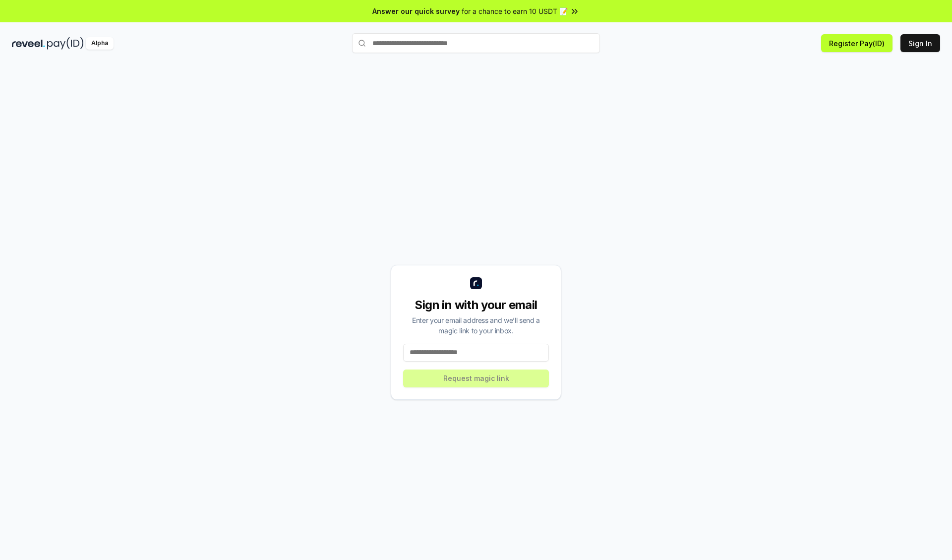 Image resolution: width=952 pixels, height=560 pixels. What do you see at coordinates (28, 43) in the screenshot?
I see `img: reveel_dark` at bounding box center [28, 43].